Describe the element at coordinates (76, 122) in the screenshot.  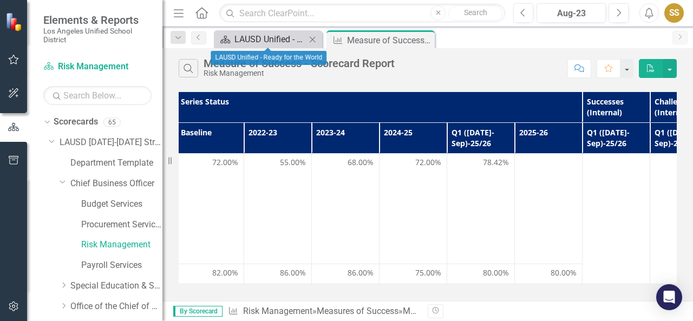
I see `a: Scorecards` at that location.